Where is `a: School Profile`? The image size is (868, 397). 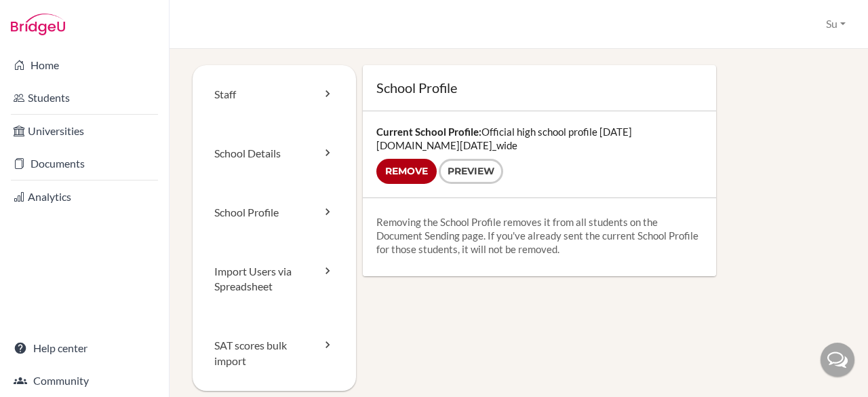 a: School Profile is located at coordinates (274, 213).